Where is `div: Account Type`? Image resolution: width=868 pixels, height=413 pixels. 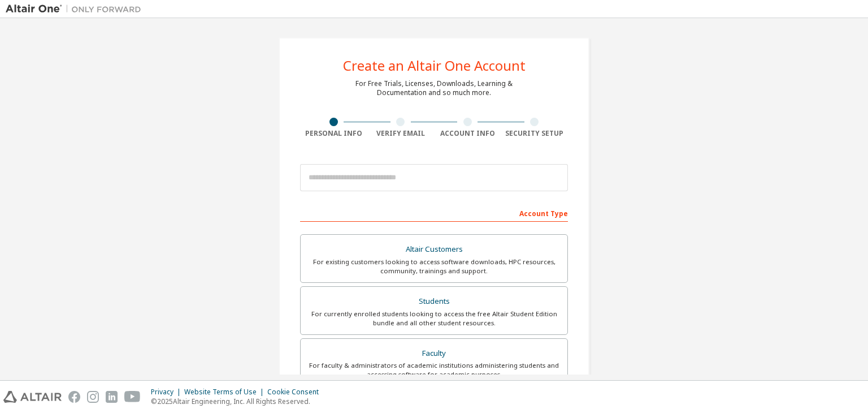 div: Account Type is located at coordinates (434, 213).